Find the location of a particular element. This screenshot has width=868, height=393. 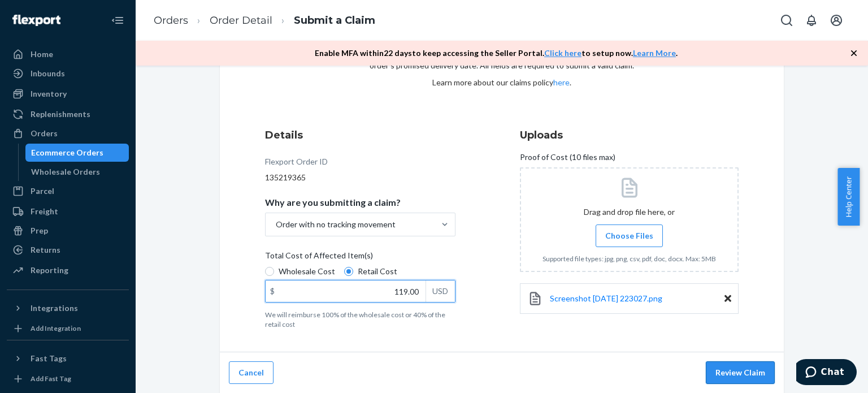

div: Order with no tracking movement is located at coordinates (335, 225).